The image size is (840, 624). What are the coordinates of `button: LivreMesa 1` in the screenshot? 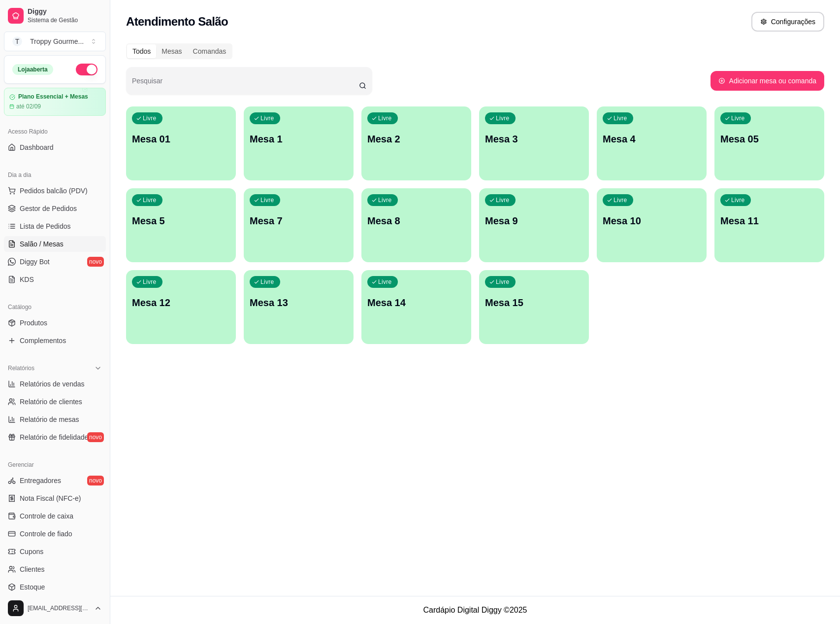 It's located at (298, 144).